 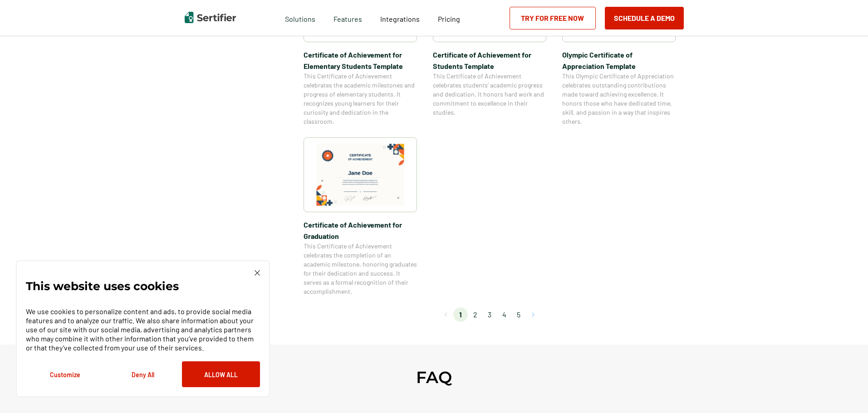 What do you see at coordinates (257, 273) in the screenshot?
I see `img: Cookie Popup Close` at bounding box center [257, 273].